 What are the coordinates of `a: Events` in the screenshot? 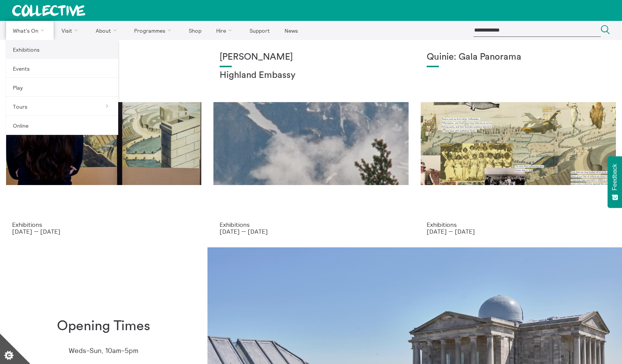 It's located at (62, 69).